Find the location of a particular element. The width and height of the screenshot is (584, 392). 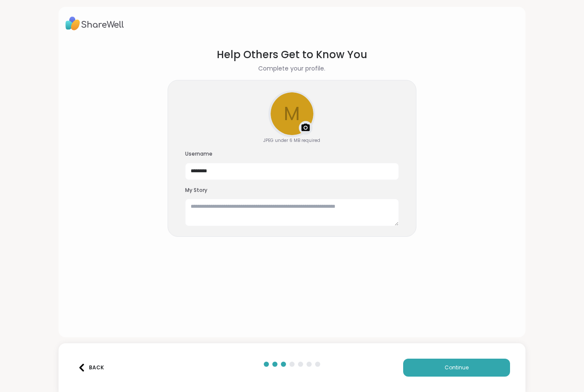

button: Continue is located at coordinates (456, 367).